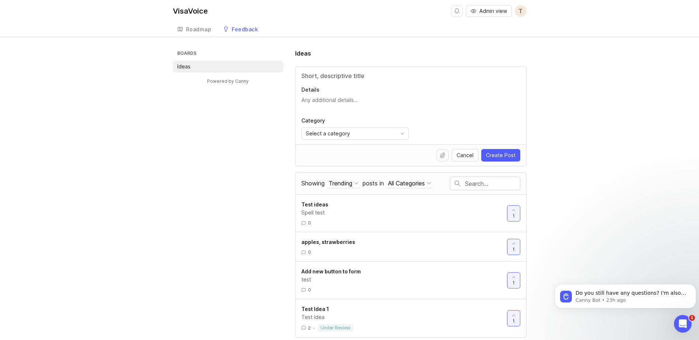 This screenshot has height=340, width=699. What do you see at coordinates (489, 11) in the screenshot?
I see `button: Admin view` at bounding box center [489, 11].